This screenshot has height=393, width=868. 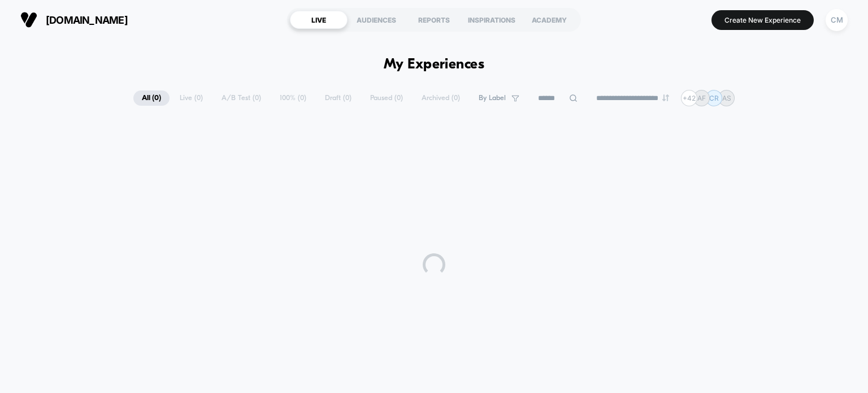 I want to click on div: ACADEMY, so click(x=549, y=19).